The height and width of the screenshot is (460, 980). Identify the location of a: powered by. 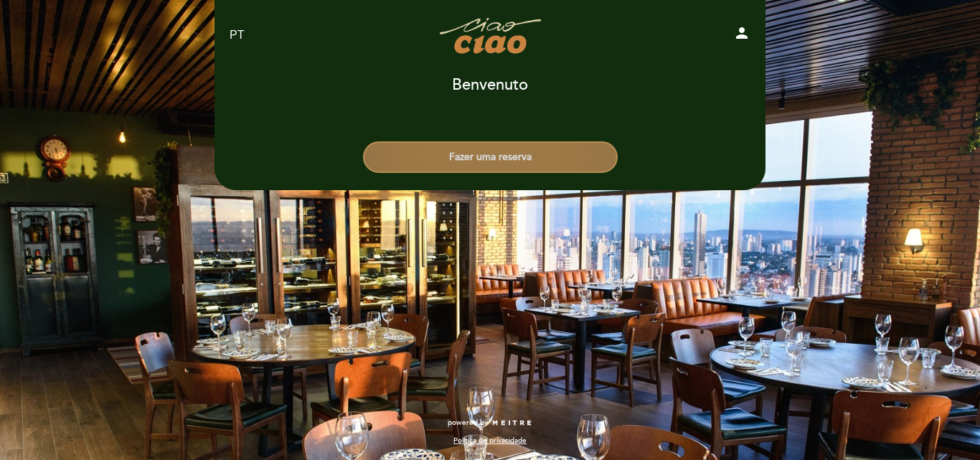
(490, 422).